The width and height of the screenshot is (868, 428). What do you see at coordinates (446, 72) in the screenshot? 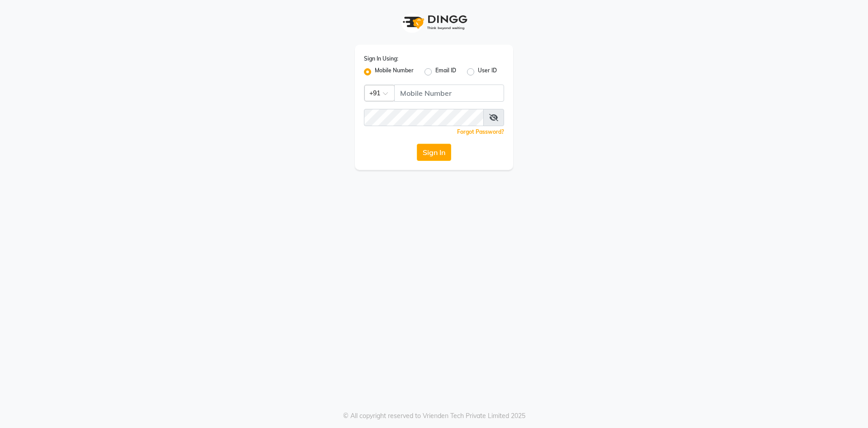
I see `label: Email ID` at bounding box center [446, 72].